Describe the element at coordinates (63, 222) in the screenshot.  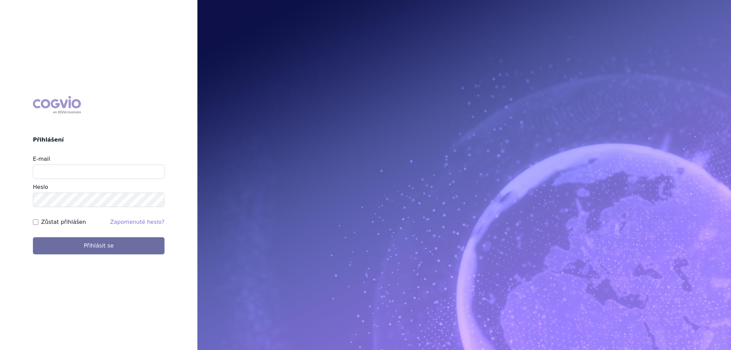
I see `label: Zůstat přihlášen` at that location.